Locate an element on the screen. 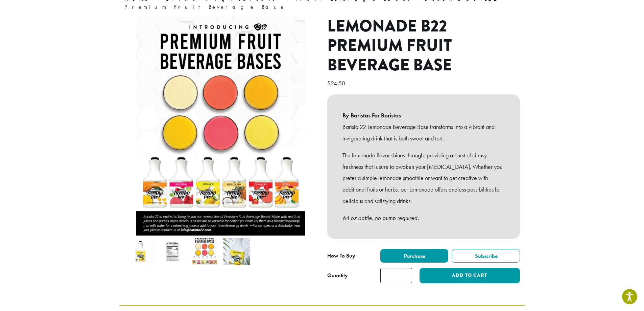 This screenshot has width=644, height=311. b: By Baristas For Baristas is located at coordinates (424, 115).